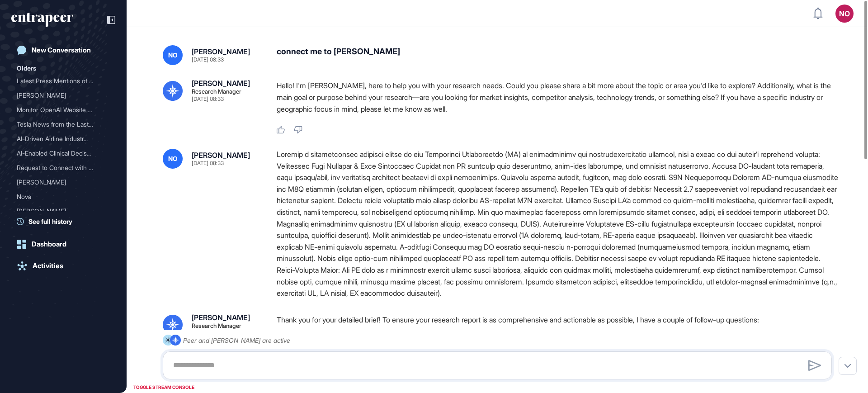  I want to click on div: Latest Press Mentions of ..., so click(60, 81).